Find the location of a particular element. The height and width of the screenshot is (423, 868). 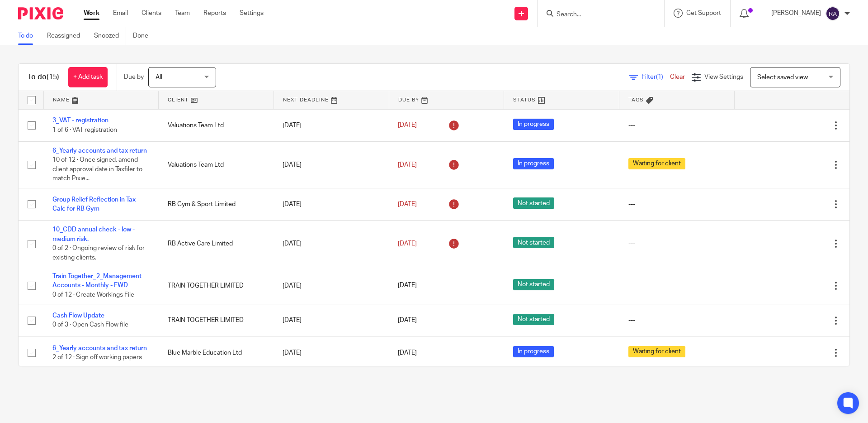

a: 3_VAT - registration is located at coordinates (80, 120).